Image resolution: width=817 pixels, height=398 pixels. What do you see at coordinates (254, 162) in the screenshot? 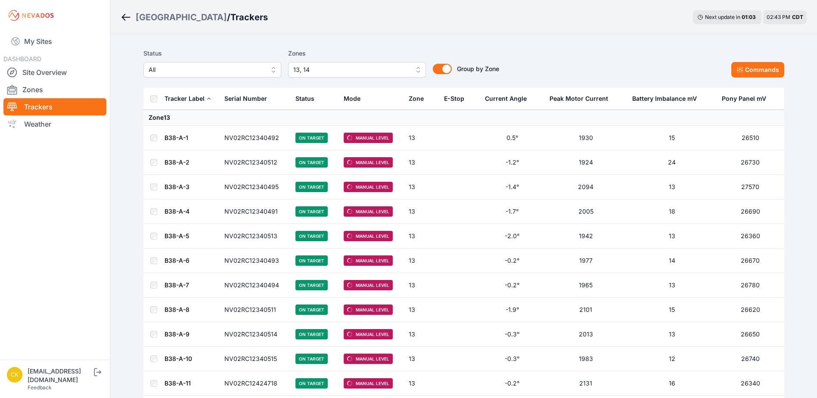
I see `td: NV02RC12340512` at bounding box center [254, 162].